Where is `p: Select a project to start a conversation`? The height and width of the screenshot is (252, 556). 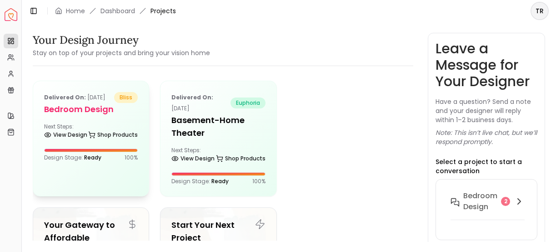 p: Select a project to start a conversation is located at coordinates (487, 166).